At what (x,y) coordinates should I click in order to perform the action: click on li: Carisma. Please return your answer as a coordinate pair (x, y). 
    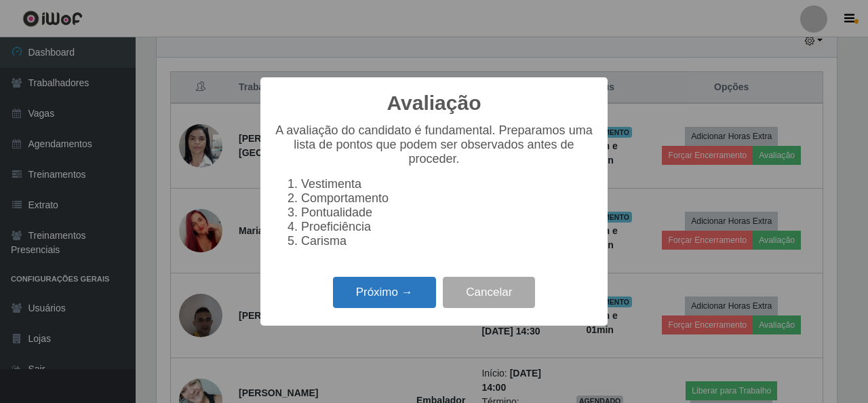
    Looking at the image, I should click on (447, 240).